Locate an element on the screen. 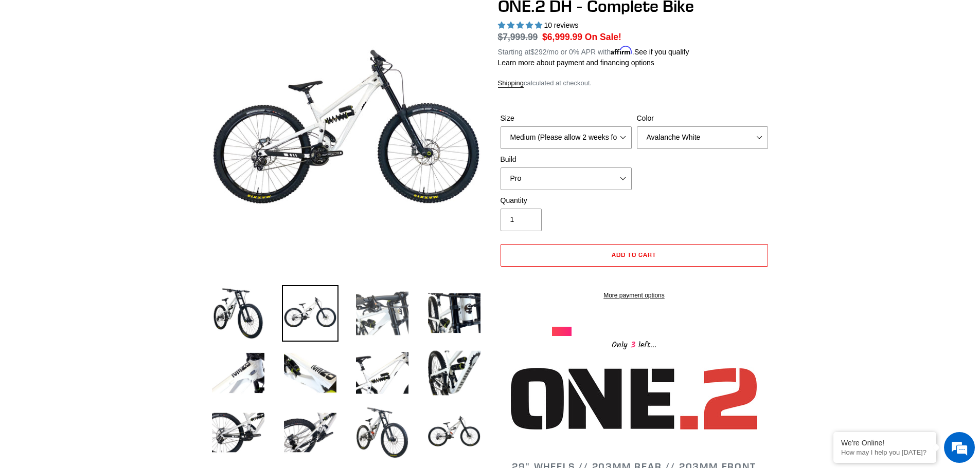 This screenshot has width=980, height=468. div: We're Online! is located at coordinates (885, 444).